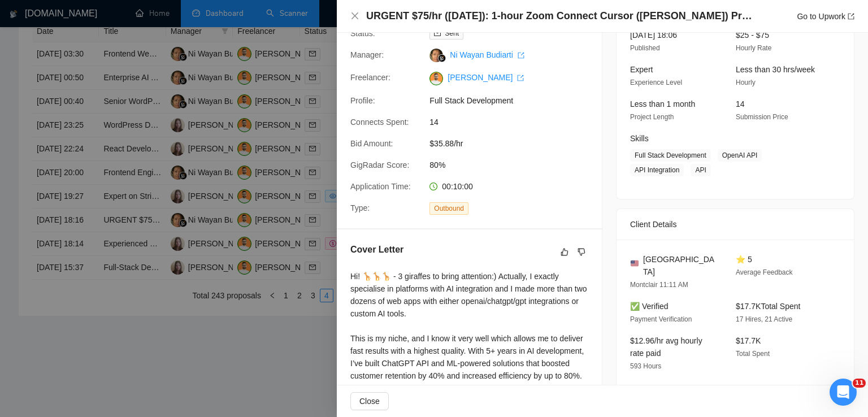 This screenshot has height=417, width=868. Describe the element at coordinates (514, 143) in the screenshot. I see `span: $35.88/hr` at that location.